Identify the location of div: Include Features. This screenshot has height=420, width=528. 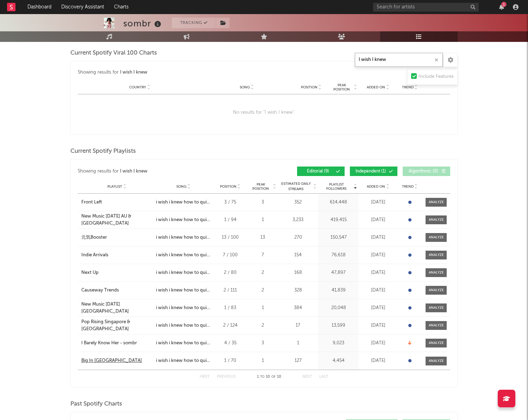
(436, 77).